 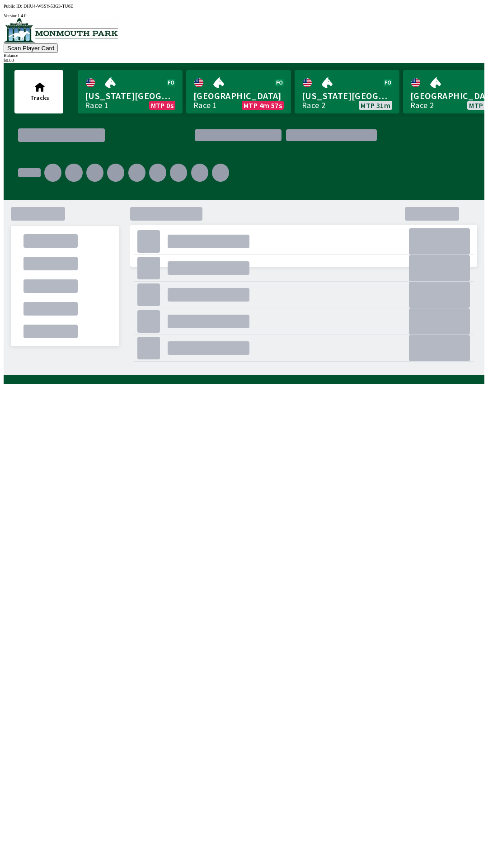 I want to click on span: MTP 0s, so click(x=162, y=105).